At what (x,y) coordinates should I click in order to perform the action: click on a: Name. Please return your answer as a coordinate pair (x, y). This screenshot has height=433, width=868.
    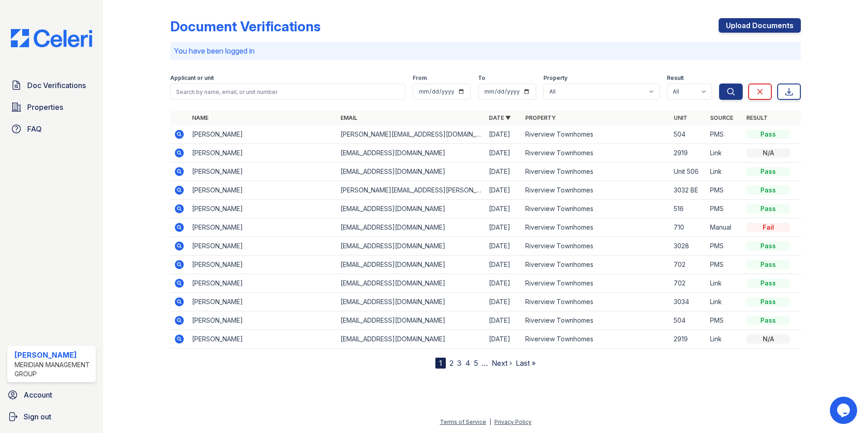
    Looking at the image, I should click on (200, 118).